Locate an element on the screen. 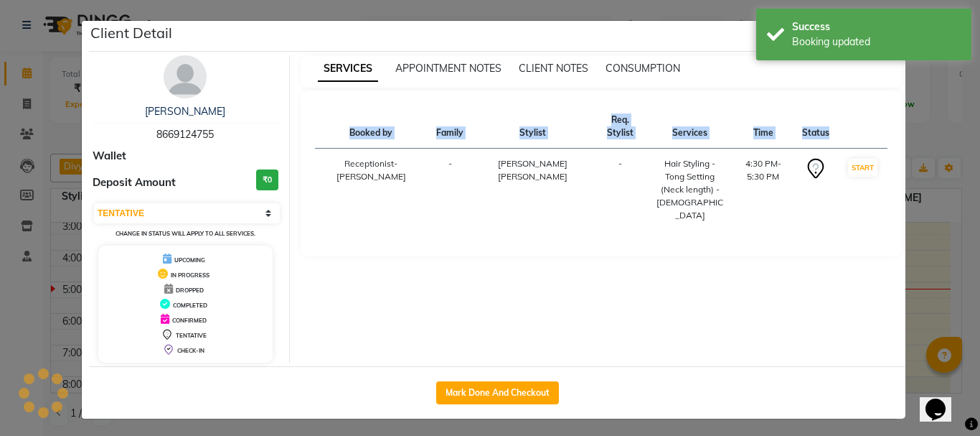 The height and width of the screenshot is (436, 980). span: CHECK-IN is located at coordinates (191, 351).